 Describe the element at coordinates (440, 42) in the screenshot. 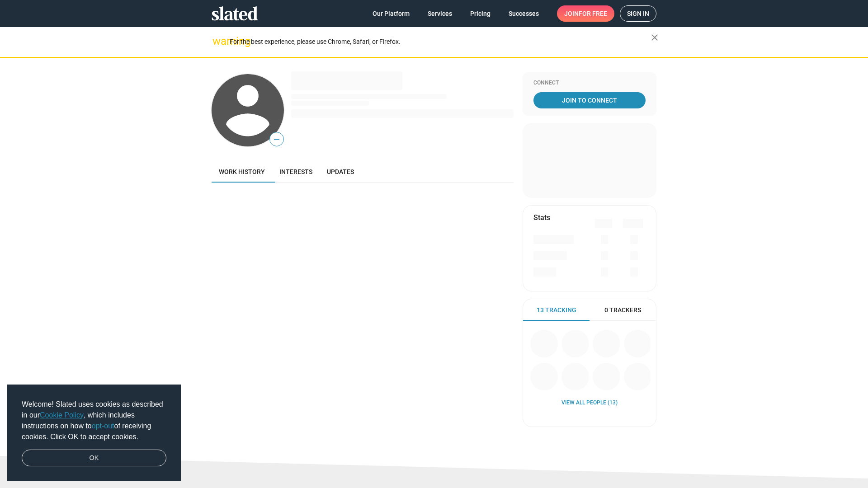

I see `div: For the best experience, please use Chrome, Safari, or Firefox.` at that location.